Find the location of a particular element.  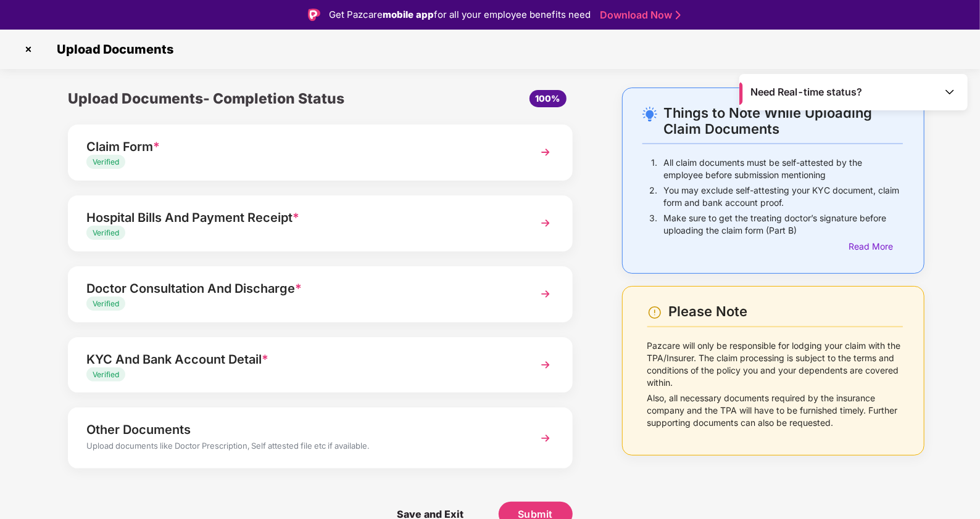

p: Pazcare will only be responsible for lodging your claim with the TPA/Insurer. The claim processin... is located at coordinates (775, 364).